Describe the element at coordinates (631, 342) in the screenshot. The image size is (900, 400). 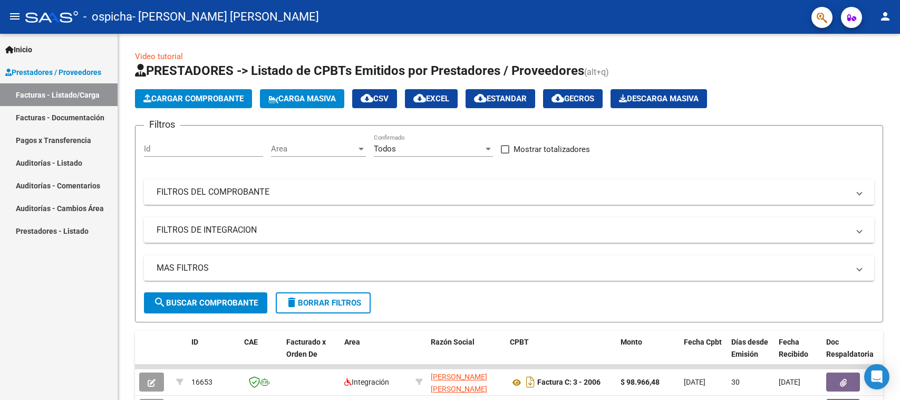
I see `span: Monto` at that location.